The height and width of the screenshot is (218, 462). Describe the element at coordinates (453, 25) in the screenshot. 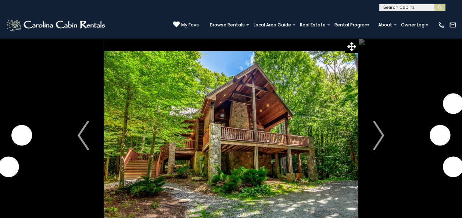

I see `img: mail-regular-white.png` at that location.